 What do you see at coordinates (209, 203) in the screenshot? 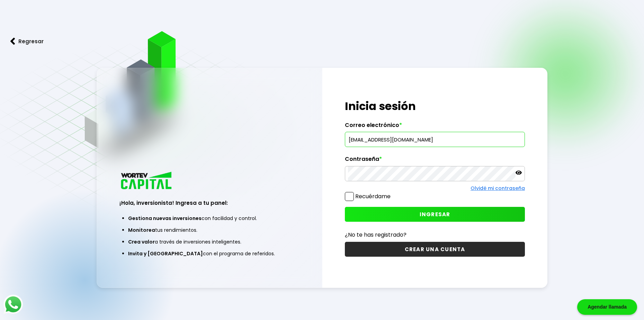
I see `h3: ¡Hola, inversionista! Ingresa a tu panel:` at bounding box center [209, 203].